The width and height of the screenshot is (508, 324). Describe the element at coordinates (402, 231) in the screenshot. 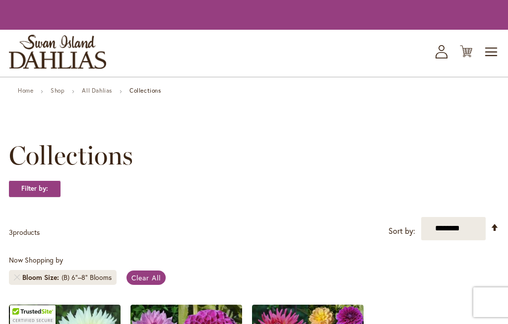

I see `label: Sort by:` at that location.